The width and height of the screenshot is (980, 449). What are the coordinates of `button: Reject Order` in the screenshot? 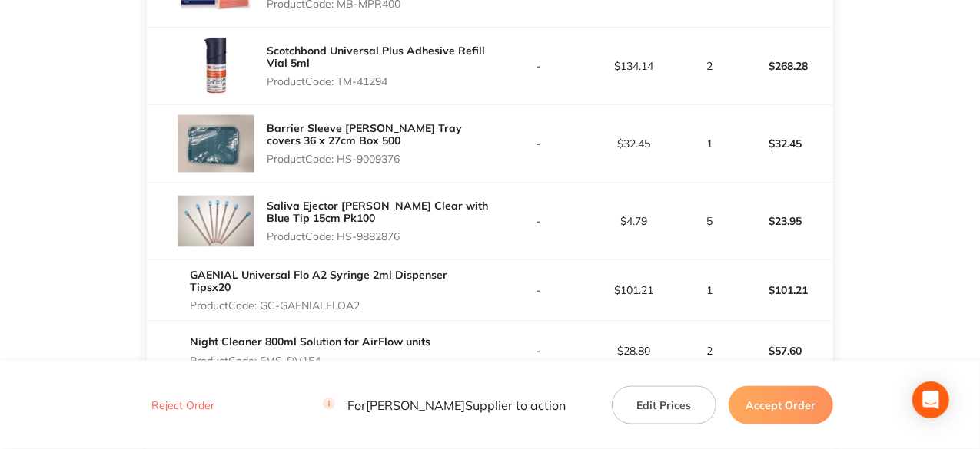 It's located at (183, 406).